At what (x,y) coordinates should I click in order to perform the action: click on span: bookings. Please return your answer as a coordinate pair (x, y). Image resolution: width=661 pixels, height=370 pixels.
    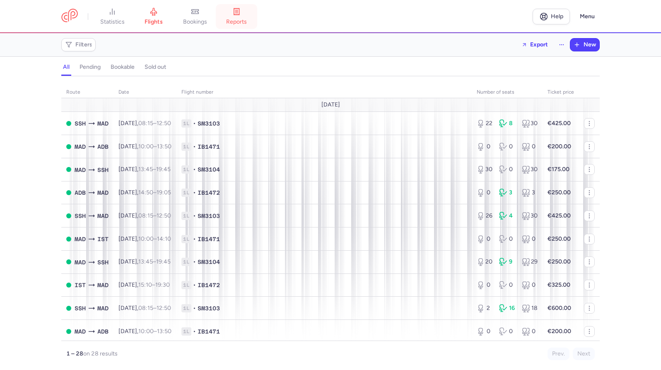
    Looking at the image, I should click on (195, 22).